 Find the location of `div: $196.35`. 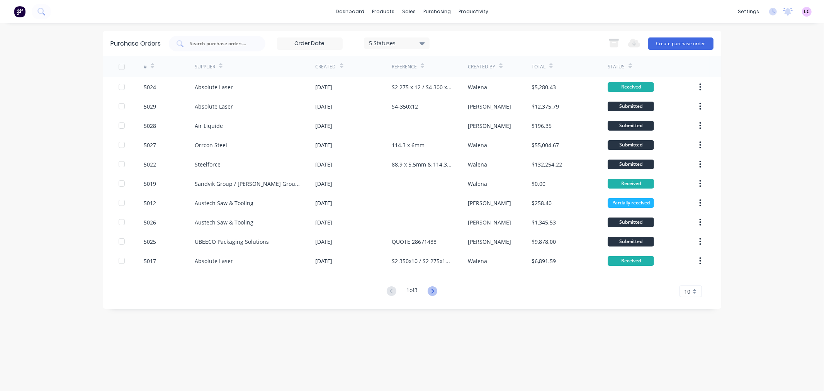

div: $196.35 is located at coordinates (542, 126).